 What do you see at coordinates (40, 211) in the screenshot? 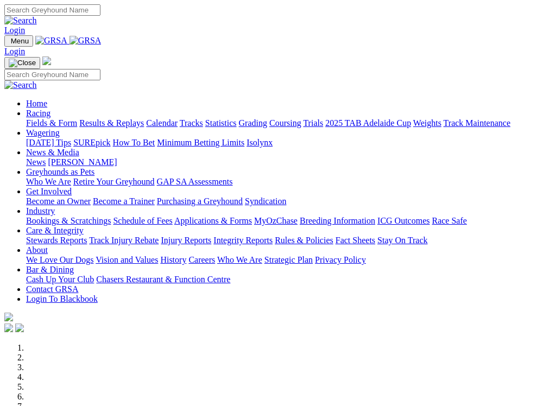
I see `a: Industry` at bounding box center [40, 211].